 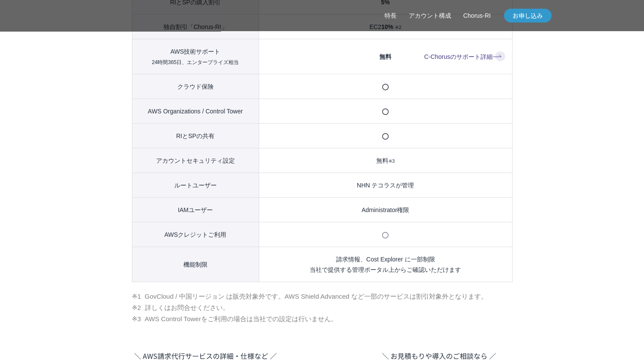 What do you see at coordinates (195, 63) in the screenshot?
I see `span: 24時間365日、エンタープライズ相当` at bounding box center [195, 63].